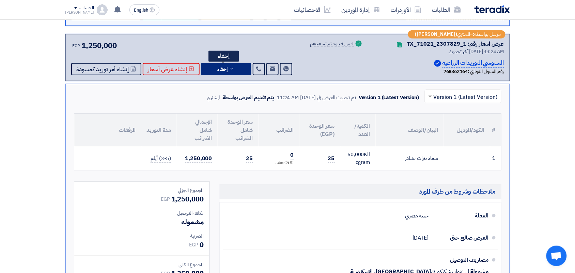  What do you see at coordinates (358, 158) in the screenshot?
I see `td: Kilogram` at bounding box center [358, 158].